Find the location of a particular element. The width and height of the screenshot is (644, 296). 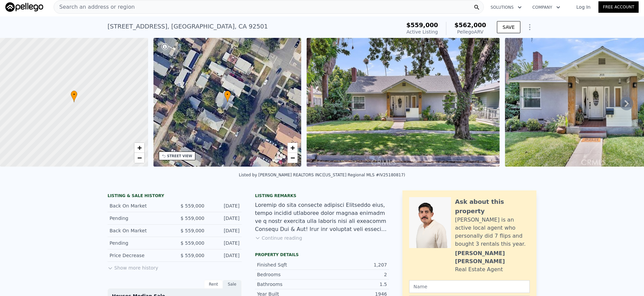

div: Bathrooms is located at coordinates (289, 284).